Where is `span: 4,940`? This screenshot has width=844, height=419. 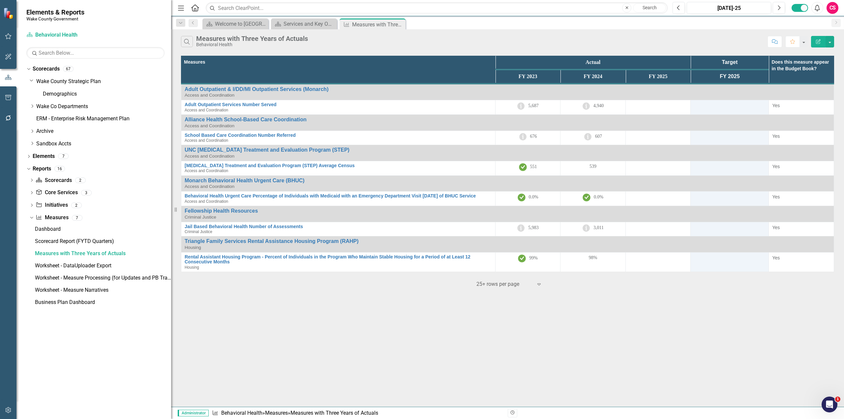 span: 4,940 is located at coordinates (599, 106).